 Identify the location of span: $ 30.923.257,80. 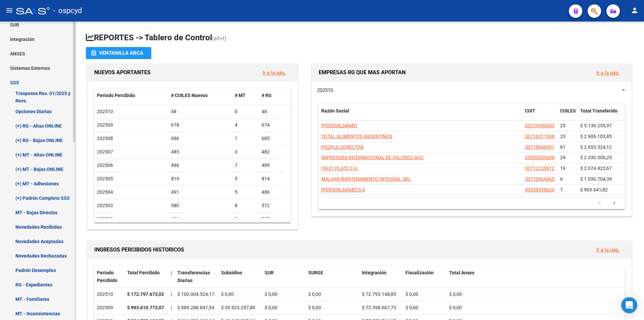
(238, 308).